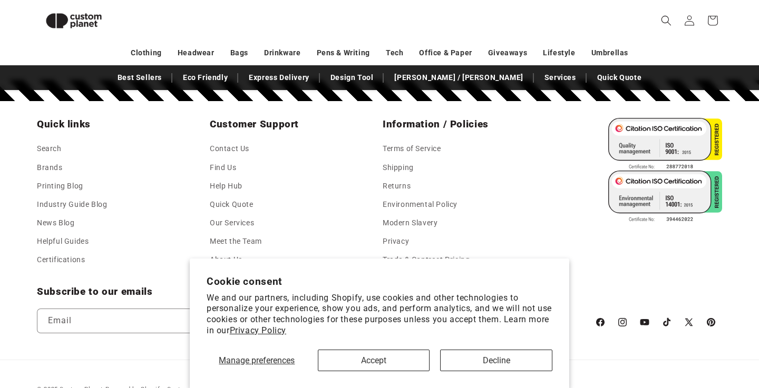 Image resolution: width=759 pixels, height=388 pixels. I want to click on h2: Cookie consent, so click(379, 281).